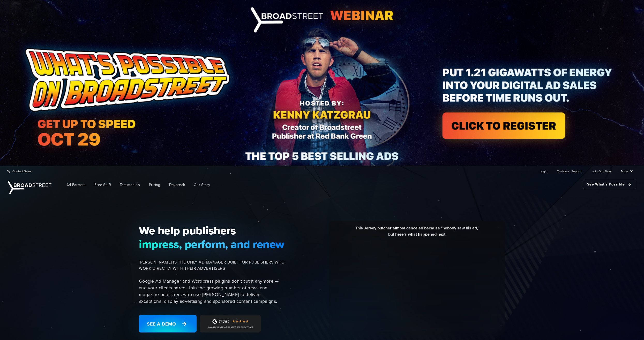 The width and height of the screenshot is (644, 340). What do you see at coordinates (610, 184) in the screenshot?
I see `a: See What's Possible` at bounding box center [610, 184].